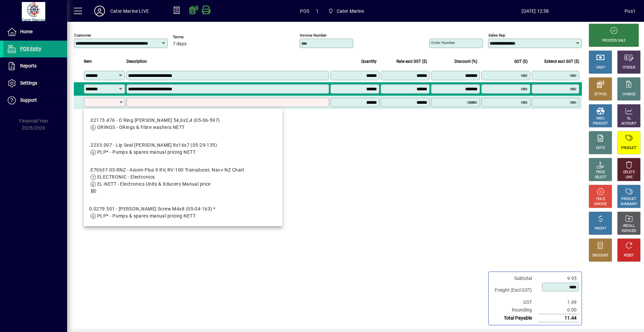 The height and width of the screenshot is (332, 644). Describe the element at coordinates (559, 310) in the screenshot. I see `td: 0.00` at that location.